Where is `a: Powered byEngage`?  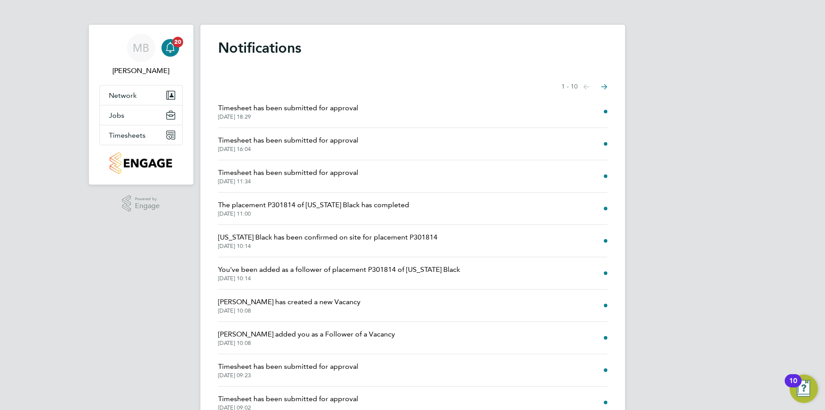
a: Powered byEngage is located at coordinates (141, 204).